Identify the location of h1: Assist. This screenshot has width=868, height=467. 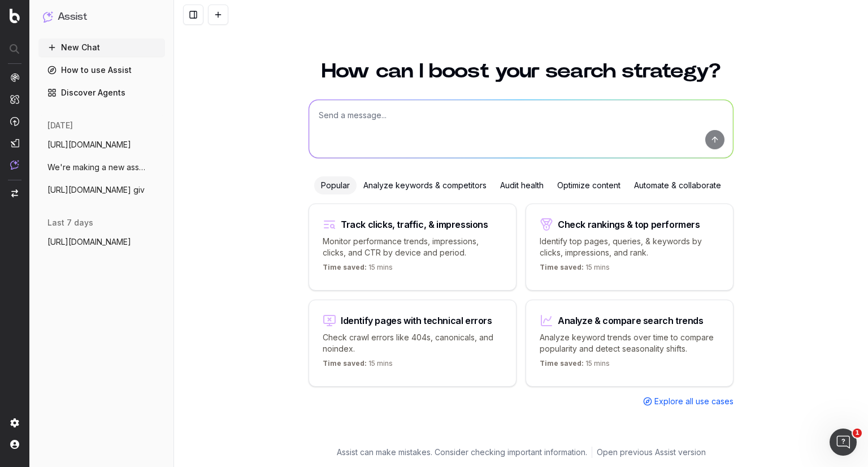
(72, 17).